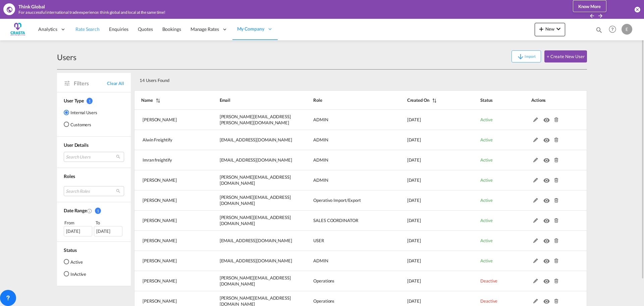 The image size is (644, 306). Describe the element at coordinates (204, 30) in the screenshot. I see `span: Manage Rates` at that location.